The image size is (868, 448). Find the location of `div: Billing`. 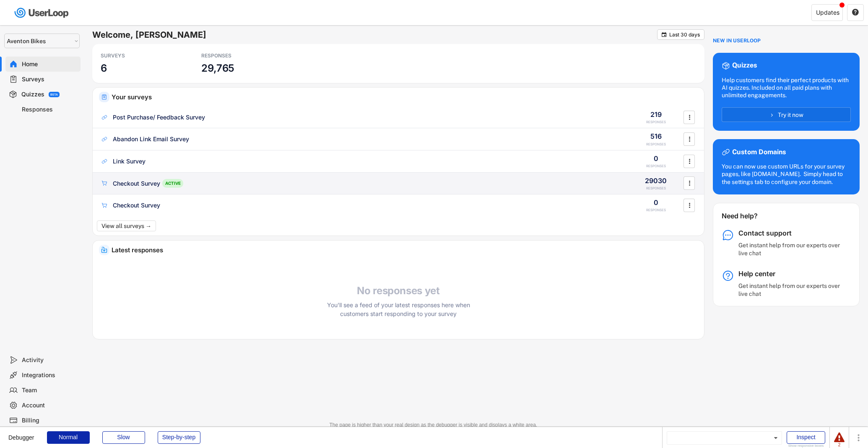

div: Billing is located at coordinates (49, 420).